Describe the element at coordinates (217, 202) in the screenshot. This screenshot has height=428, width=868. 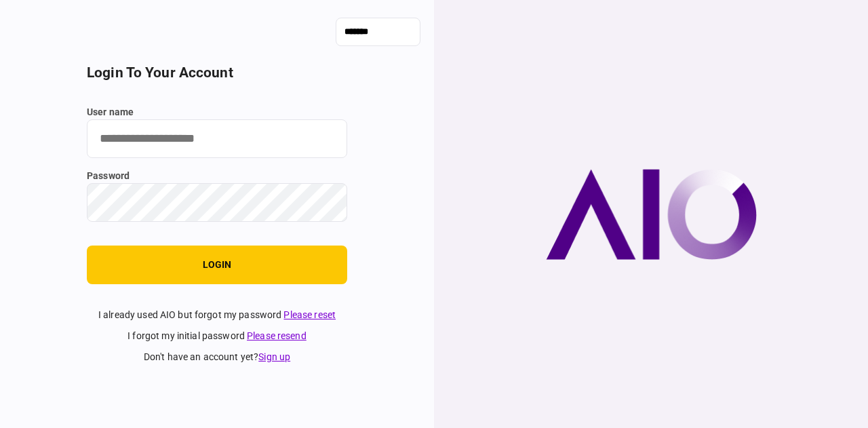
I see `input: password` at that location.